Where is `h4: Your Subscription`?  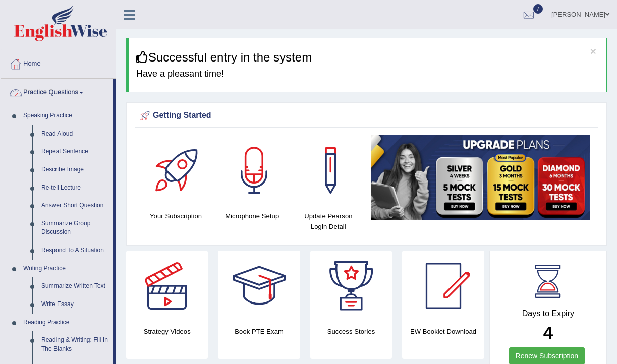 h4: Your Subscription is located at coordinates (175, 216).